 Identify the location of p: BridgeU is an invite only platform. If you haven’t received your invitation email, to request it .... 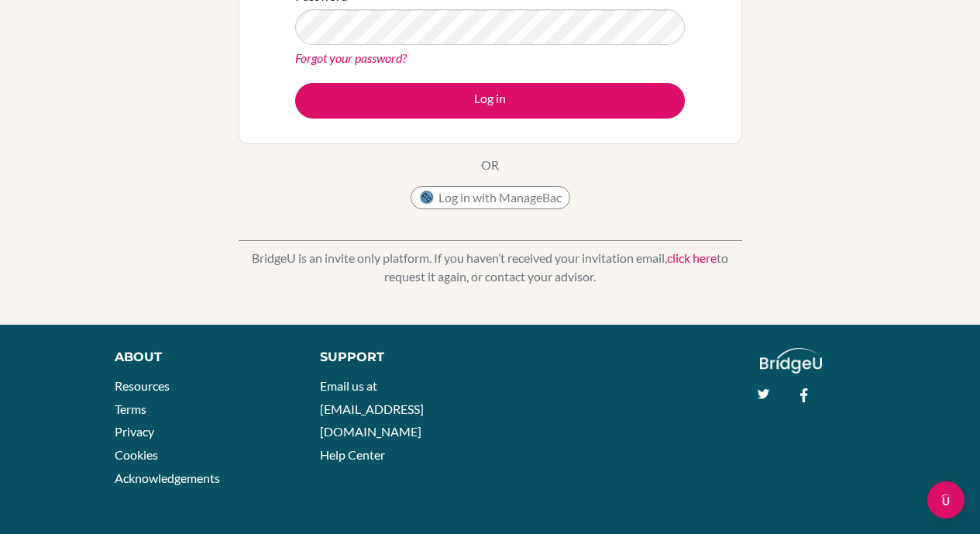
(491, 267).